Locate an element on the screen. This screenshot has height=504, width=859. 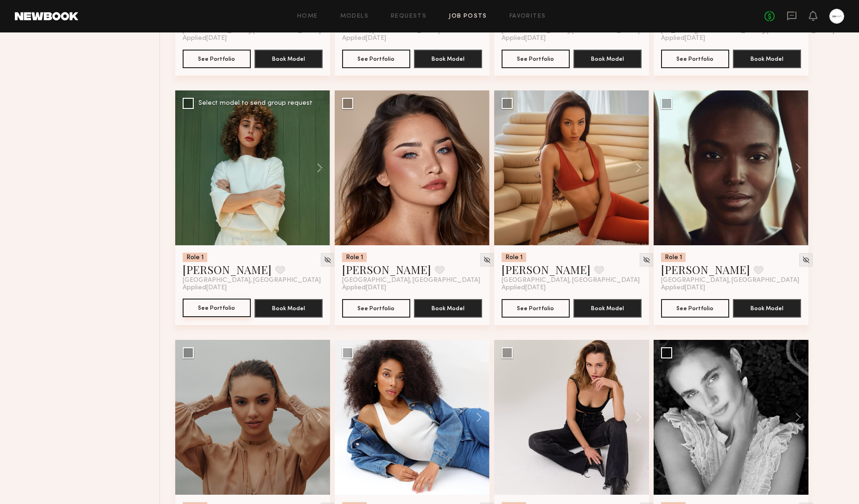
a: Requests is located at coordinates (408, 16).